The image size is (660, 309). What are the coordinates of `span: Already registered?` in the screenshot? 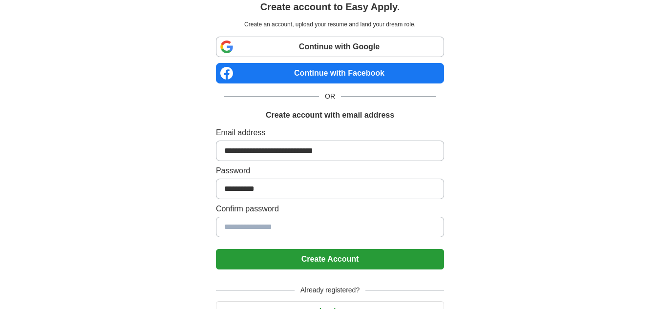 It's located at (330, 290).